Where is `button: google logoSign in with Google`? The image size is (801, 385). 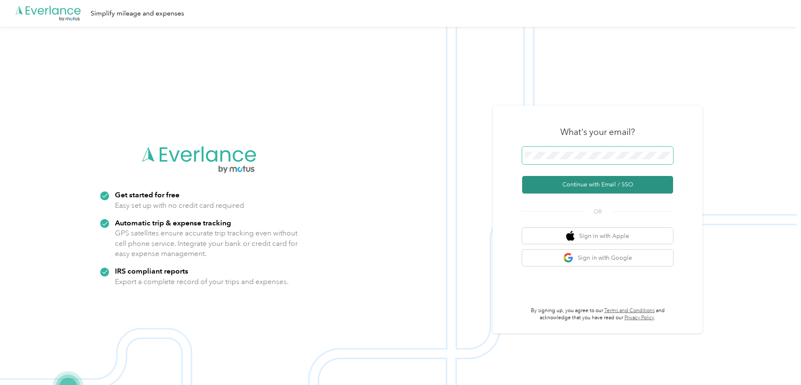
button: google logoSign in with Google is located at coordinates (597, 258).